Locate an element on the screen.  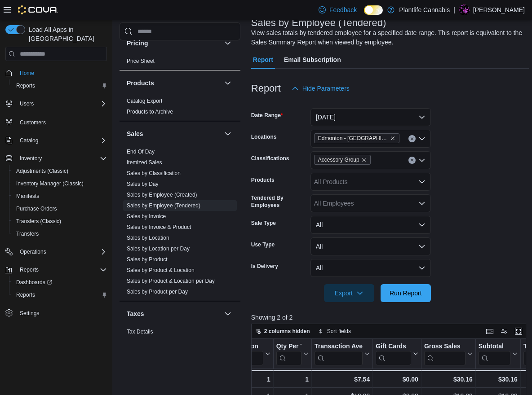
a: Adjustments (Classic) is located at coordinates (42, 171).